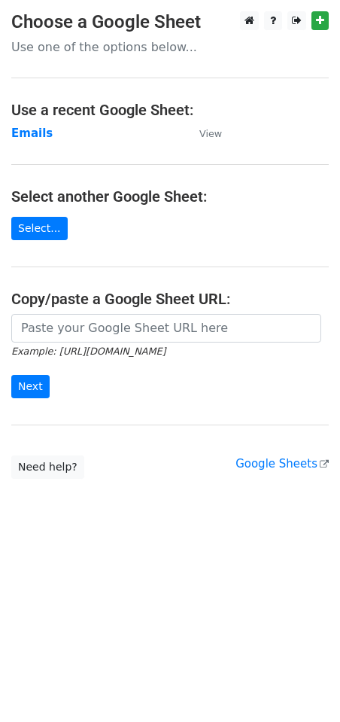  I want to click on a: Need help?, so click(47, 467).